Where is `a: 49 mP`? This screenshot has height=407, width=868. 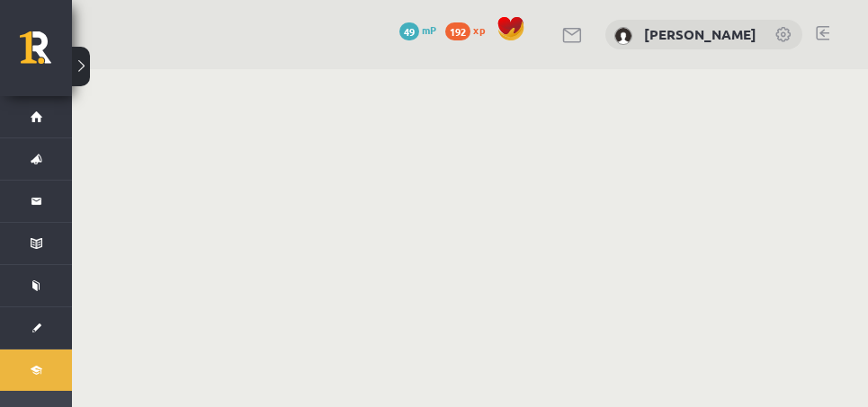
a: 49 mP is located at coordinates (417, 29).